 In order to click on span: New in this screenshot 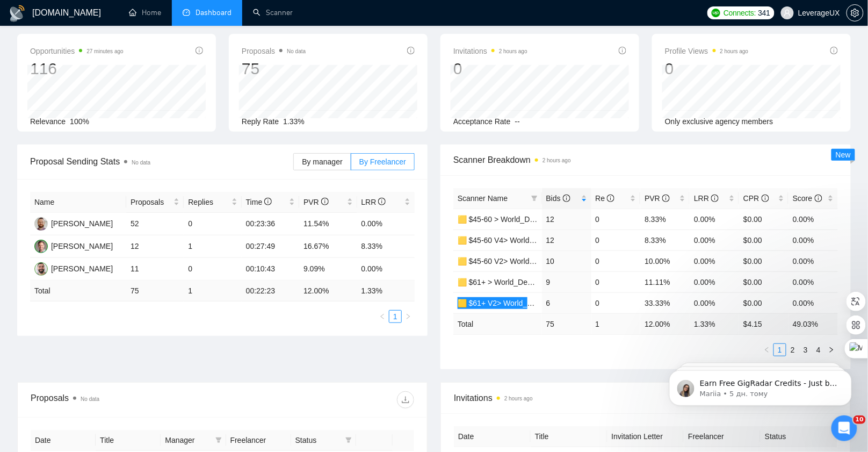, I will do `click(843, 154)`.